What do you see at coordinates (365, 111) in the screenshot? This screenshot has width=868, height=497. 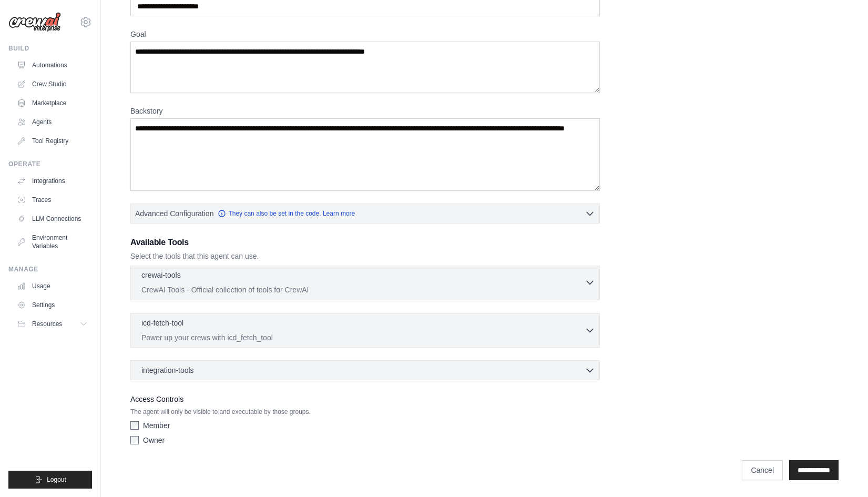 I see `label: Backstory` at bounding box center [365, 111].